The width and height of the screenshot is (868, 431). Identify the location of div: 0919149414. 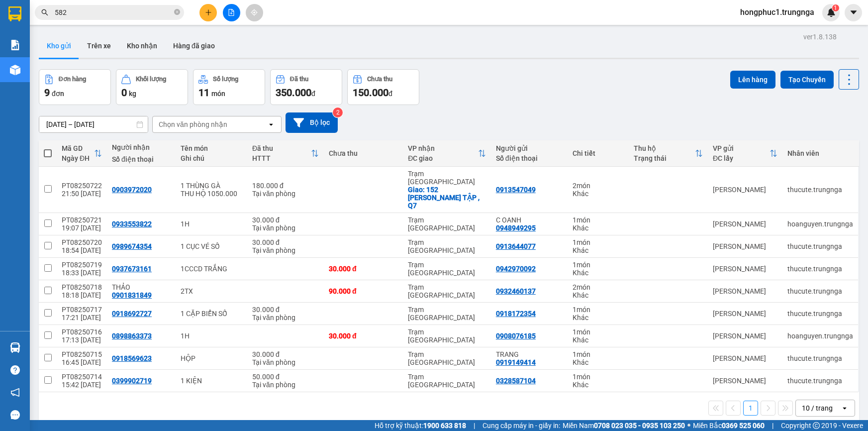
(516, 363).